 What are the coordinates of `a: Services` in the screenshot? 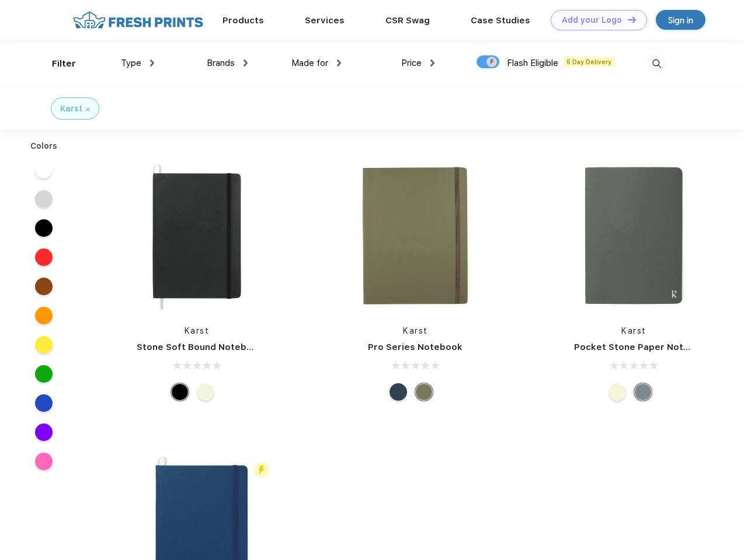 It's located at (325, 20).